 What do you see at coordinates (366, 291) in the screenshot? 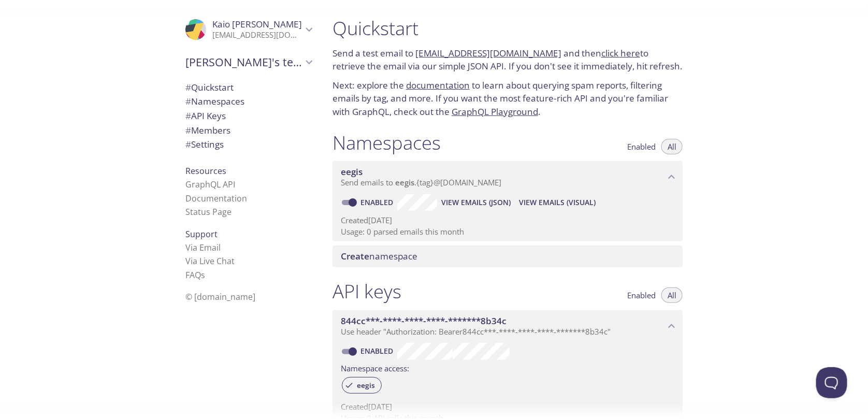
I see `h1: API keys` at bounding box center [366, 291].